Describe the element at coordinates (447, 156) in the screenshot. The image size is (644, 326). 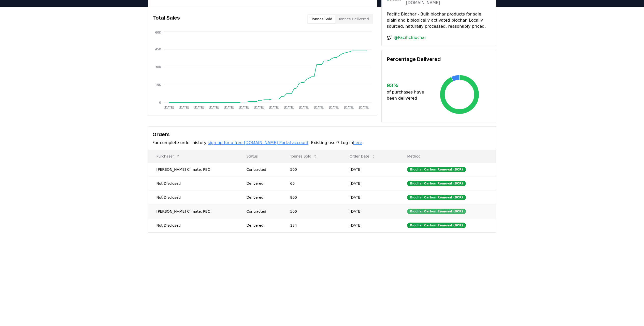
I see `p: Method` at that location.